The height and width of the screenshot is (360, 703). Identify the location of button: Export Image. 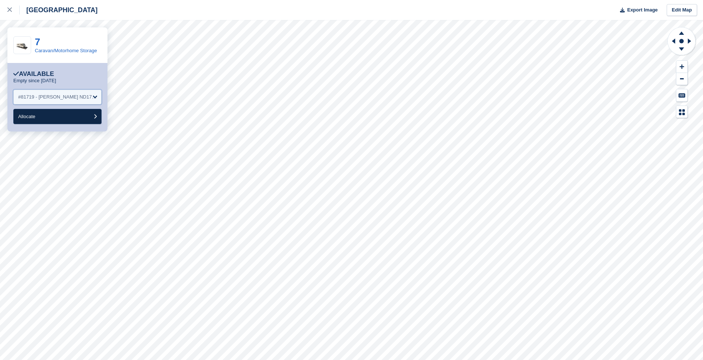
(636, 10).